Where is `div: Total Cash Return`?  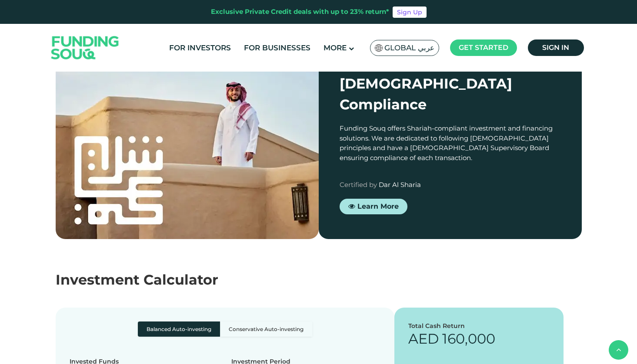
div: Total Cash Return is located at coordinates (479, 326).